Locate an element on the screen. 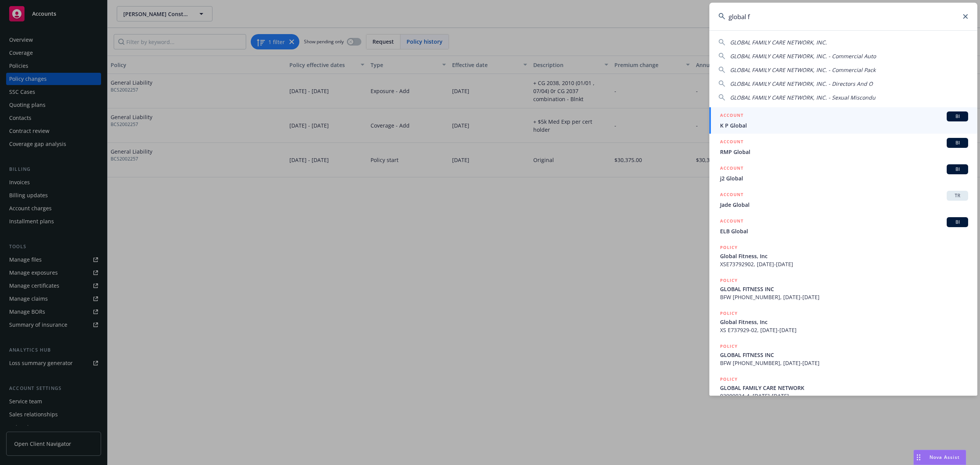  span: GLOBAL FAMILY CARE NETWORK, INC. - Commercial Auto is located at coordinates (803, 56).